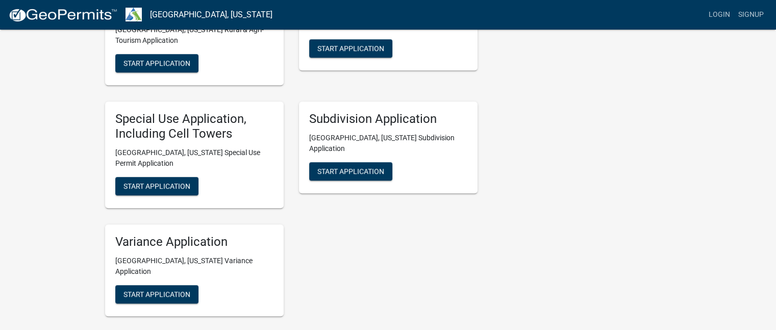 The width and height of the screenshot is (776, 330). Describe the element at coordinates (388, 119) in the screenshot. I see `h5: Subdivision Application` at that location.